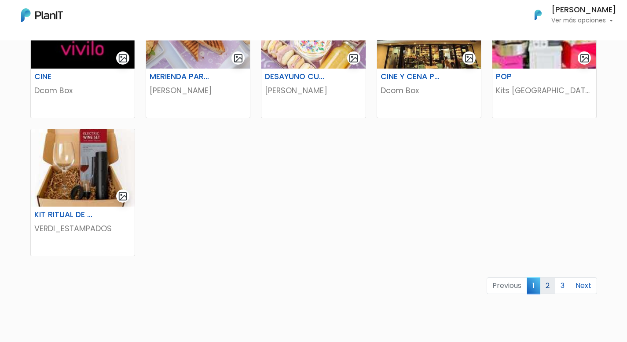 This screenshot has height=342, width=627. Describe the element at coordinates (583, 286) in the screenshot. I see `a: Next` at that location.